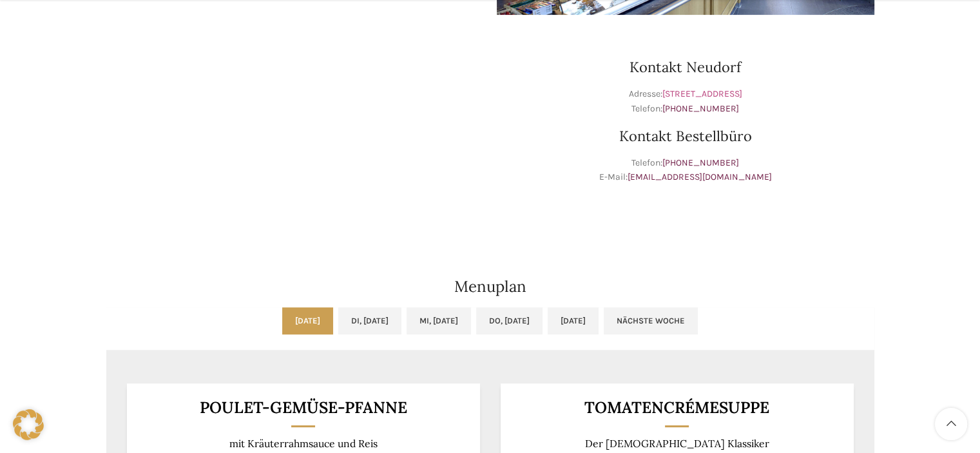  Describe the element at coordinates (303, 444) in the screenshot. I see `p: mit Kräuterrahmsauce und Reis` at that location.